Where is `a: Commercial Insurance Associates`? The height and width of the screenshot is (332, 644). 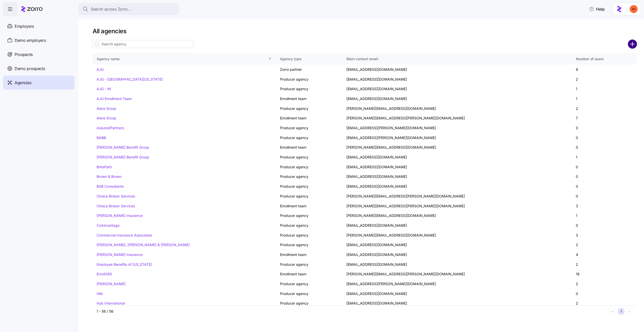 a: Commercial Insurance Associates is located at coordinates (124, 235).